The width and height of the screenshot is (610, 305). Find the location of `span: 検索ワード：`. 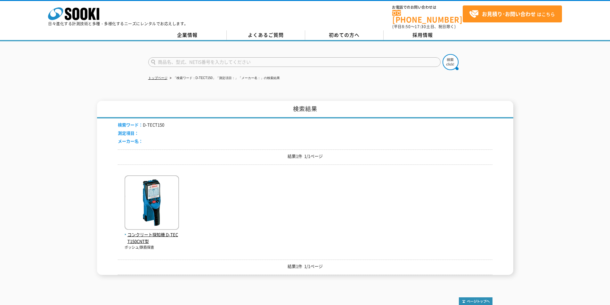

span: 検索ワード： is located at coordinates (130, 125).